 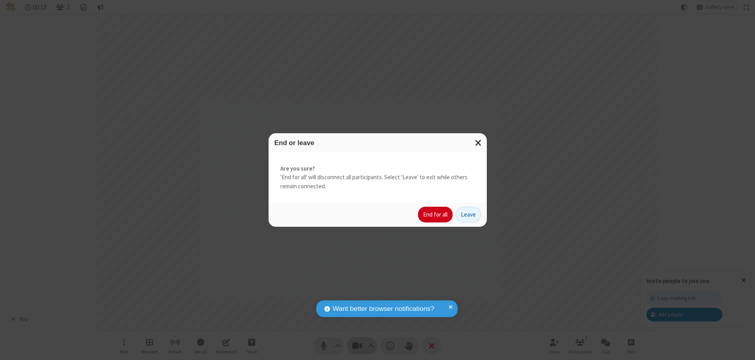 What do you see at coordinates (384, 309) in the screenshot?
I see `span: Want better browser notifications?` at bounding box center [384, 309].